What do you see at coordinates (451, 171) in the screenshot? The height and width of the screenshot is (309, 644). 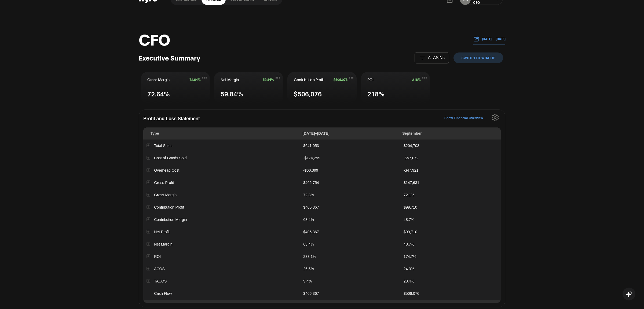 I see `td: -$47,921` at bounding box center [451, 171].